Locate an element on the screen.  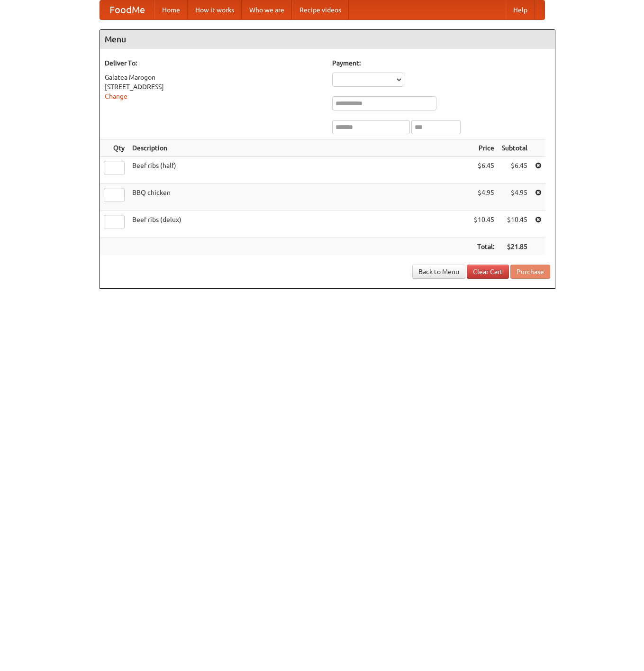
th: Total: is located at coordinates (484, 247).